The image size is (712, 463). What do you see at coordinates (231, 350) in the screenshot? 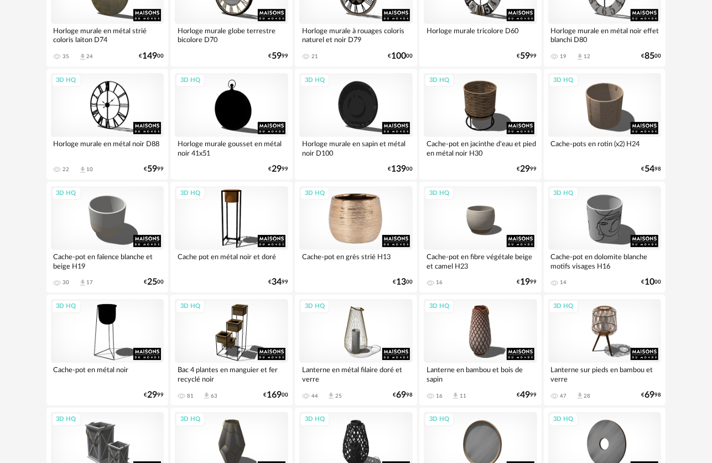
I see `a: 3D HQ Bac 4 plantes en manguier et fer recyclé noir 81 Download icon 63 €16900` at bounding box center [231, 350].